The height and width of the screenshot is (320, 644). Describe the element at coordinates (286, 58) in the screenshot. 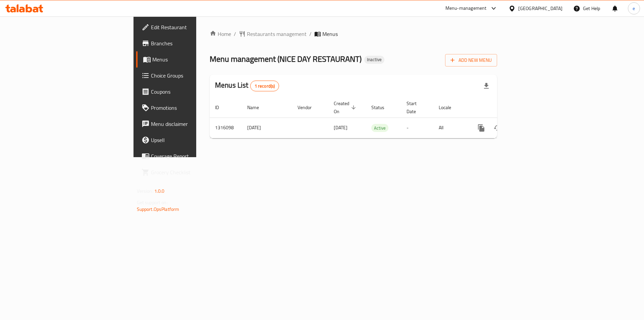

I see `span: Menu management ( NICE DAY RESTAURANT )` at that location.